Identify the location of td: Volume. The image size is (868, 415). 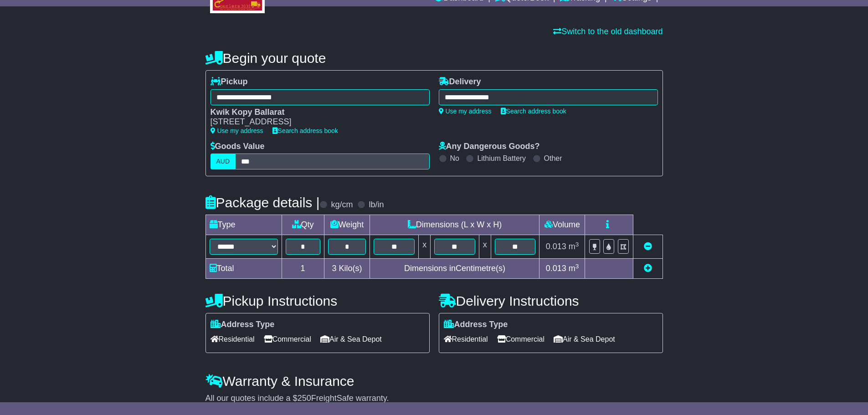
(562, 225).